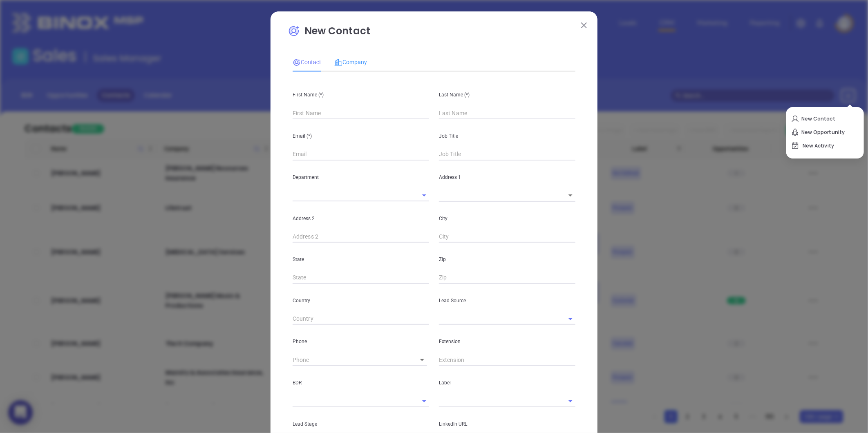 This screenshot has height=433, width=868. I want to click on p: Phone, so click(361, 341).